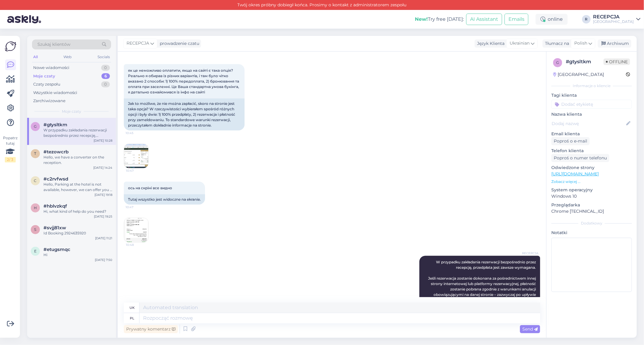 The image size is (644, 345). Describe the element at coordinates (615, 43) in the screenshot. I see `div: Archiwum` at that location.